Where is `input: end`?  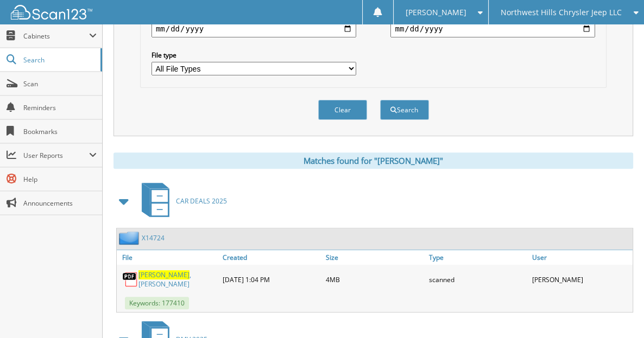
input: end is located at coordinates (493, 28).